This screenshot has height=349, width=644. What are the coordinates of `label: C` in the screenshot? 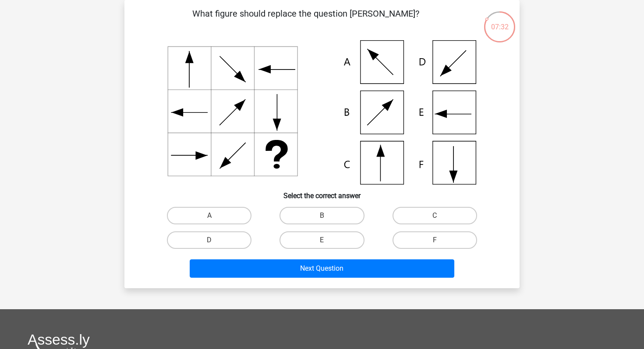 It's located at (435, 216).